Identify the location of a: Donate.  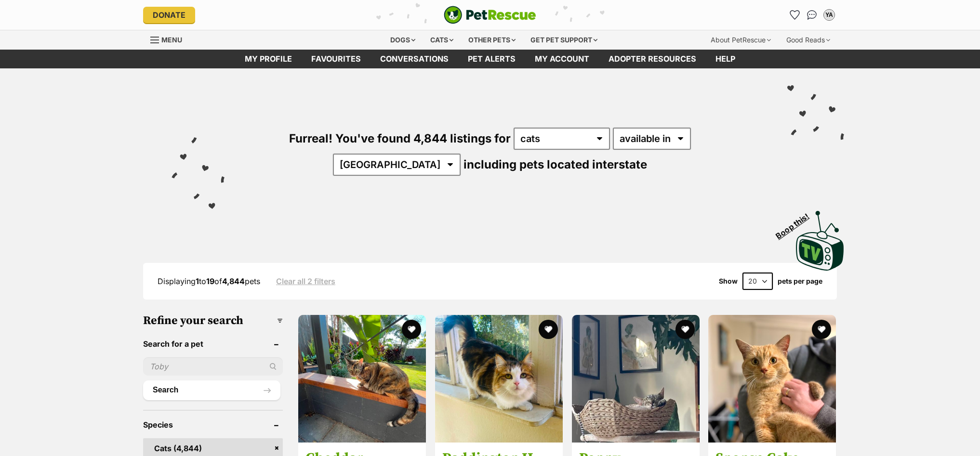
(169, 15).